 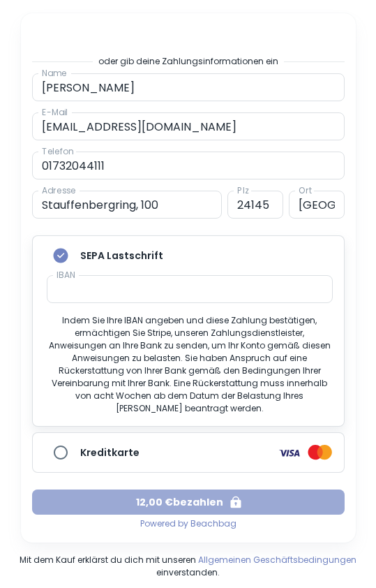 What do you see at coordinates (55, 112) in the screenshot?
I see `label: E-Mail` at bounding box center [55, 112].